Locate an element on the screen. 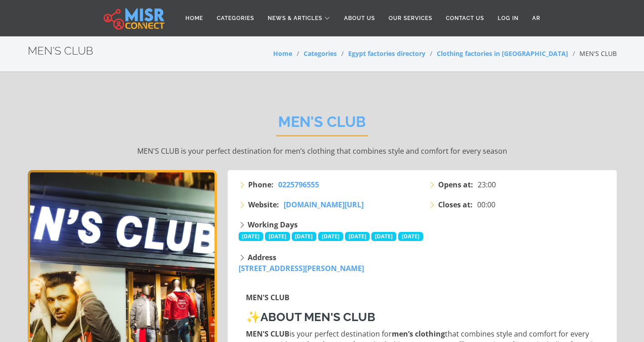  a: News & Articles is located at coordinates (299, 18).